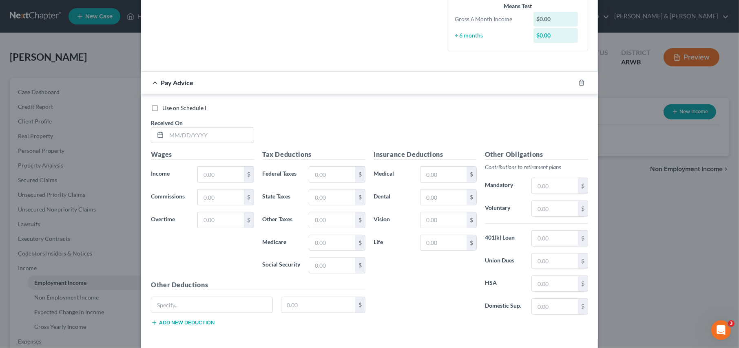  Describe the element at coordinates (504, 261) in the screenshot. I see `label: Union Dues` at that location.